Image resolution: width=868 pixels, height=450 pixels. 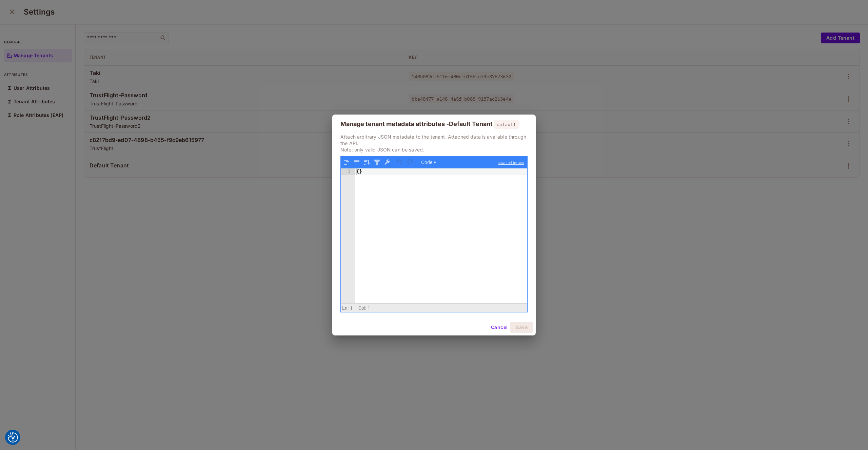 What do you see at coordinates (511, 163) in the screenshot?
I see `a: powered by ace` at bounding box center [511, 163].